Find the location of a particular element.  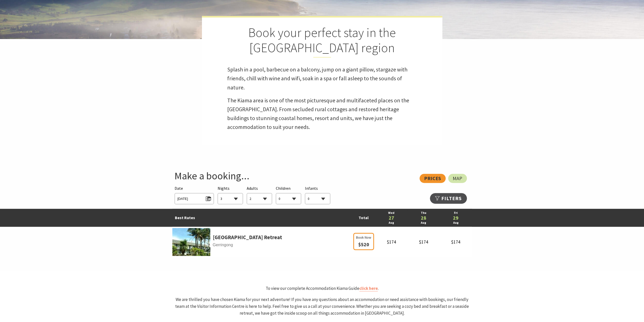

a: Thu is located at coordinates (424, 213).